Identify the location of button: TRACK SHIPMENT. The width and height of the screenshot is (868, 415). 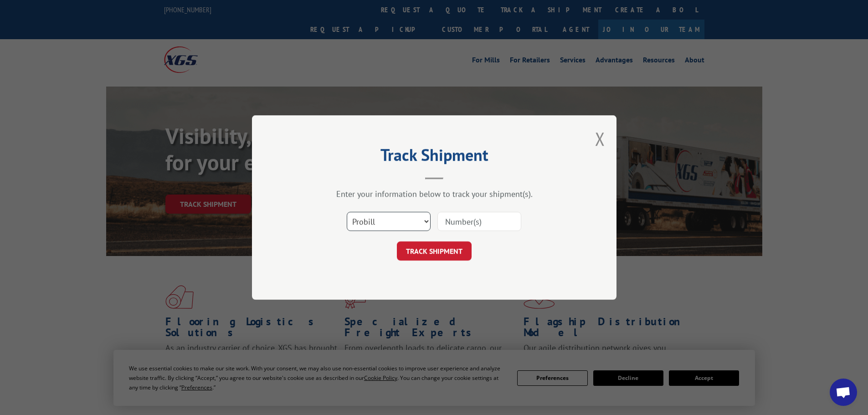
(434, 251).